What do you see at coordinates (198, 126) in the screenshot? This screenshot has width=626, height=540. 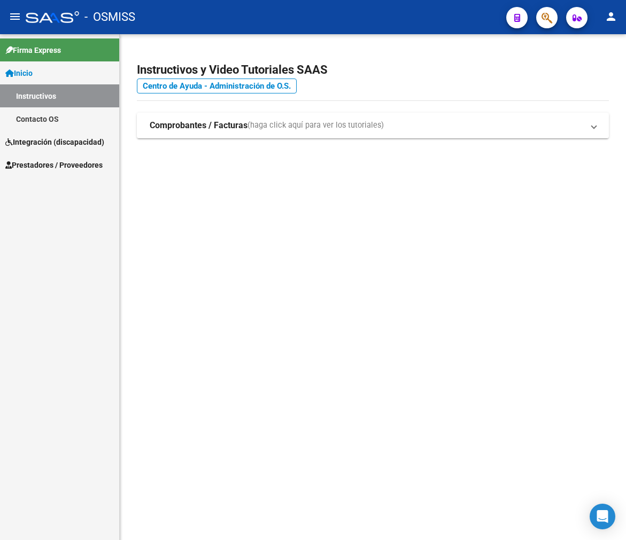 I see `strong: Comprobantes / Facturas` at bounding box center [198, 126].